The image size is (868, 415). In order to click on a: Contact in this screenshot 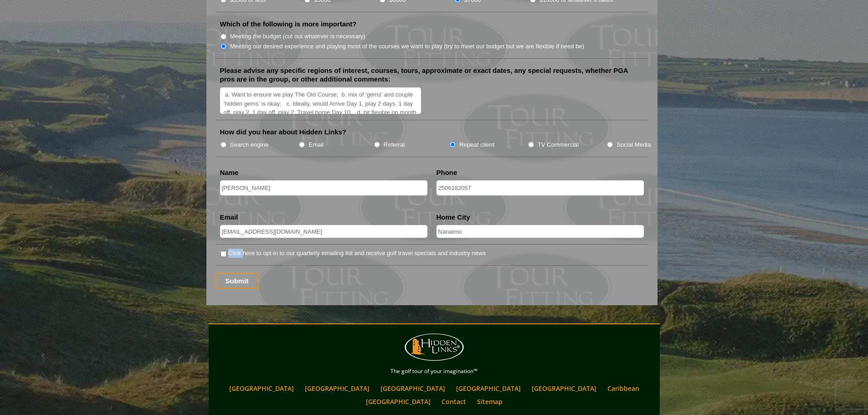, I will do `click(454, 402)`.